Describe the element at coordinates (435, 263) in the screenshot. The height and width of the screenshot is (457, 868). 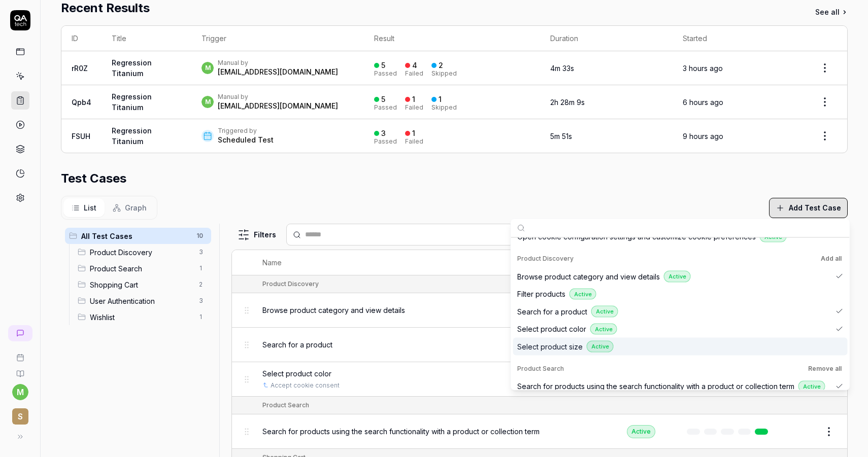
I see `th: Name` at that location.